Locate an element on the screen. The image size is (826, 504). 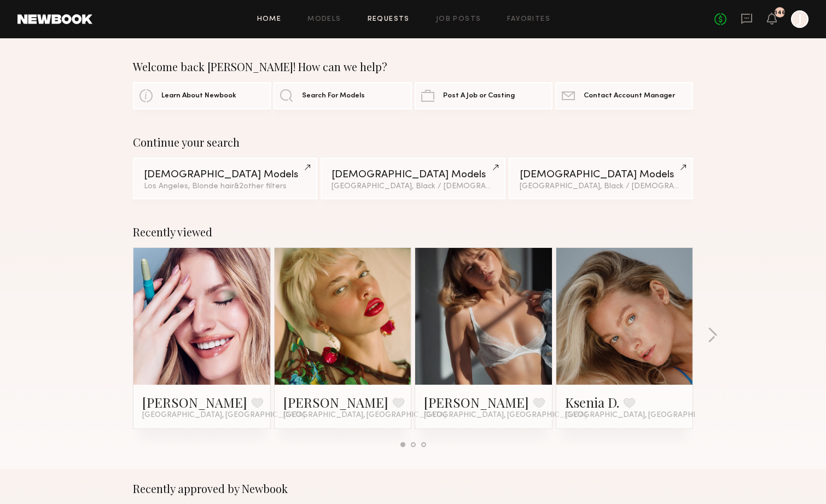
a: Favorites is located at coordinates (528, 19).